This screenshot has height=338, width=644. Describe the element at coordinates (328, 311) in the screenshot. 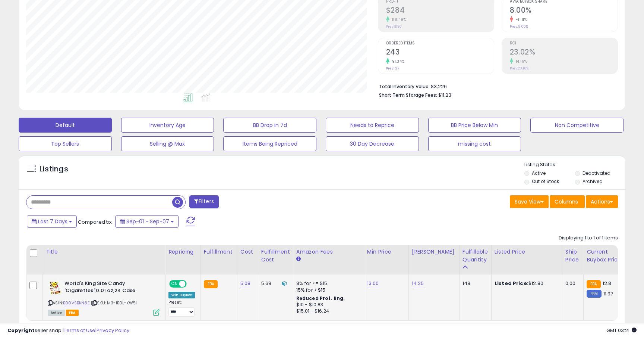

I see `div: $15.01 - $16.24` at that location.